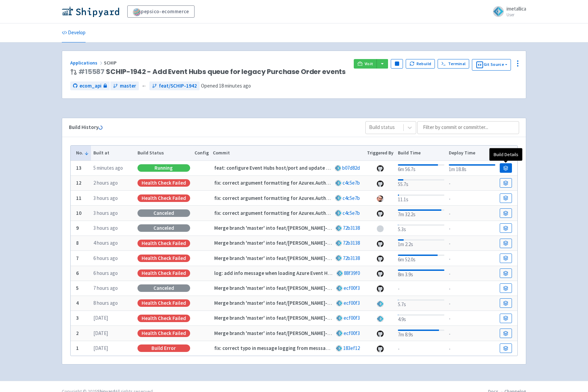  What do you see at coordinates (421, 258) in the screenshot?
I see `div: 6m 52.0s` at bounding box center [421, 258].